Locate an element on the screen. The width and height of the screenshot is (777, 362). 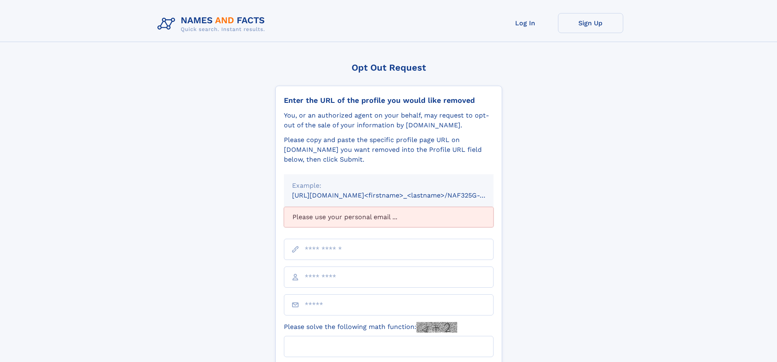
div: You, or an authorized agent on your behalf, may request to opt-out of the sale of your informatio... is located at coordinates (389, 120).